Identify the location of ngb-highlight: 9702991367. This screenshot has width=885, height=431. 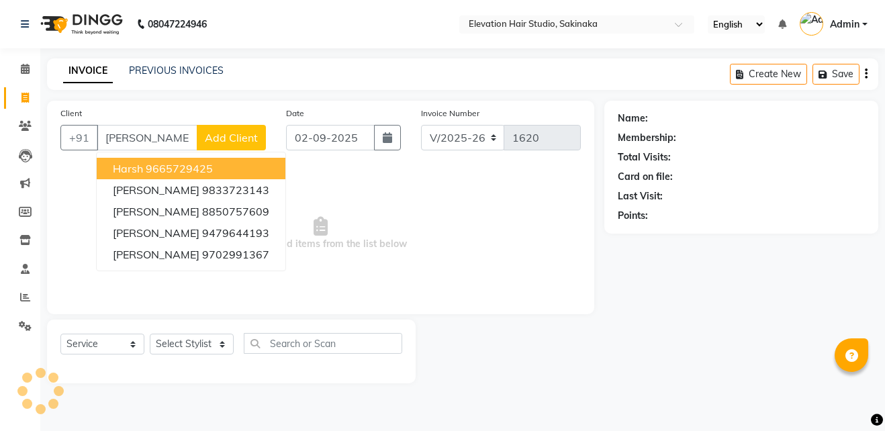
(236, 255).